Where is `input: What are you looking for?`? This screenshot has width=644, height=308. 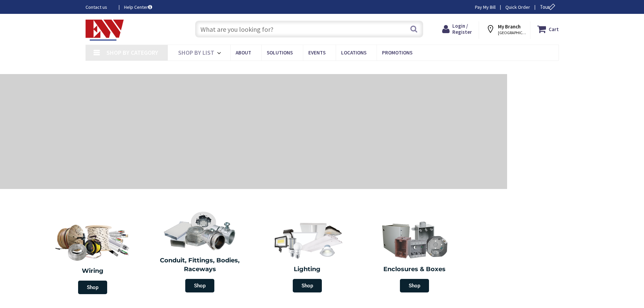 input: What are you looking for? is located at coordinates (309, 29).